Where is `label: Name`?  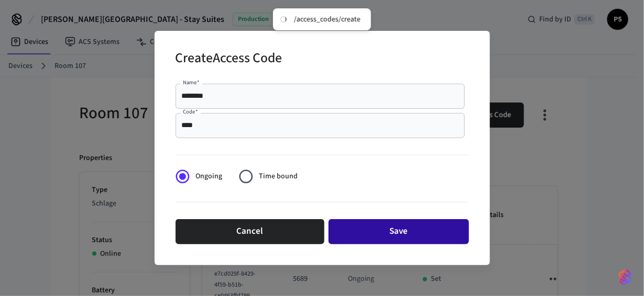
label: Name is located at coordinates (191, 83).